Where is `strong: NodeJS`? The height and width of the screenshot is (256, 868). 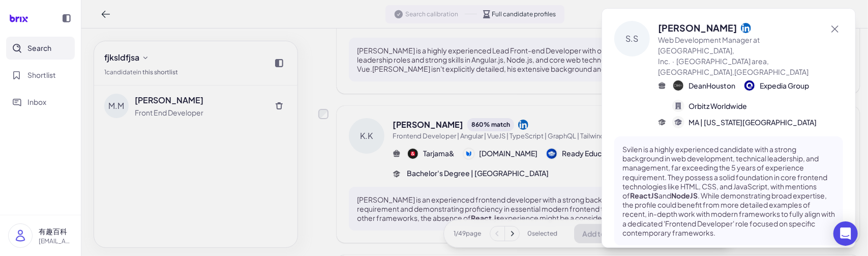
strong: NodeJS is located at coordinates (685, 195).